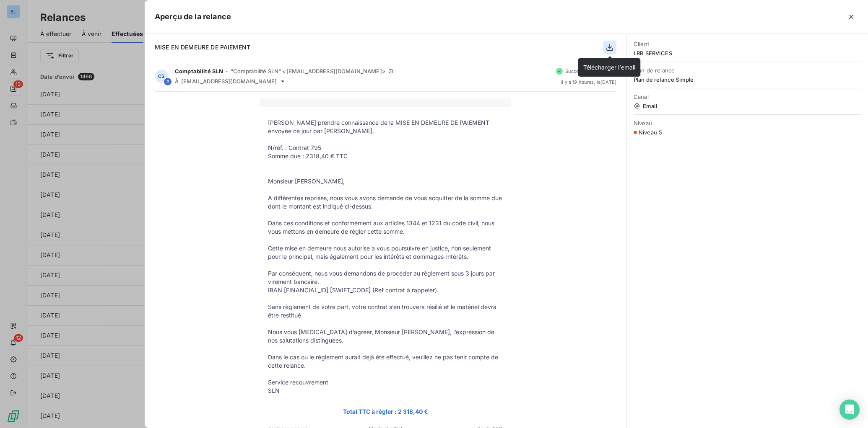 This screenshot has height=428, width=868. I want to click on span: Succès - Email envoyé, so click(591, 72).